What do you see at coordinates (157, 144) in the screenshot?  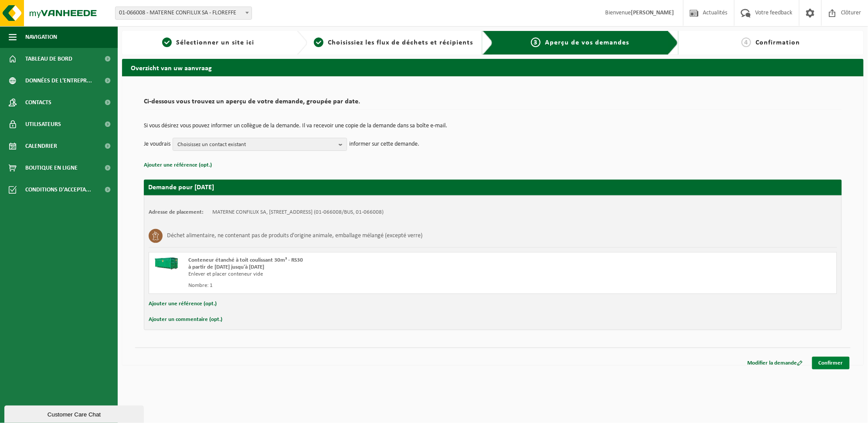 I see `p: Je voudrais` at bounding box center [157, 144].